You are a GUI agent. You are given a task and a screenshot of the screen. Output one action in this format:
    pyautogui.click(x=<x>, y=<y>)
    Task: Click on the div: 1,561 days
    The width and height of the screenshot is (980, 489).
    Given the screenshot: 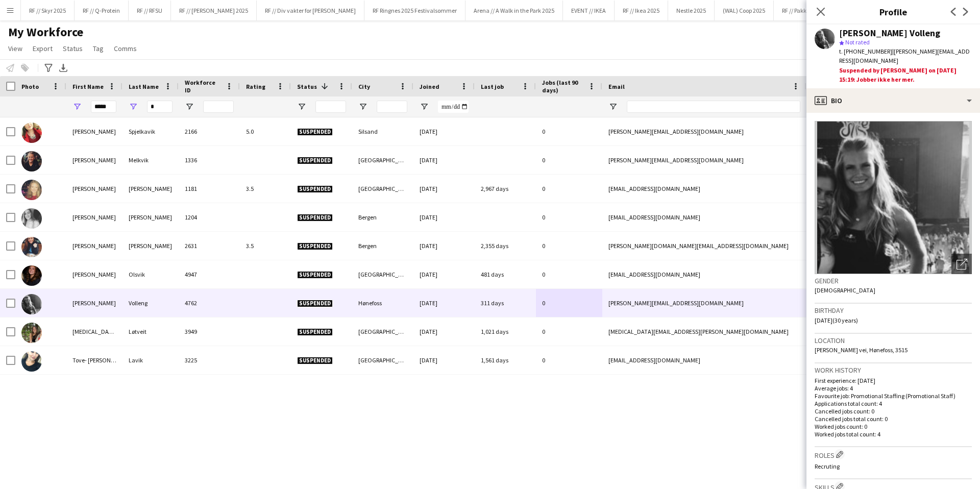 What is the action you would take?
    pyautogui.click(x=506, y=360)
    